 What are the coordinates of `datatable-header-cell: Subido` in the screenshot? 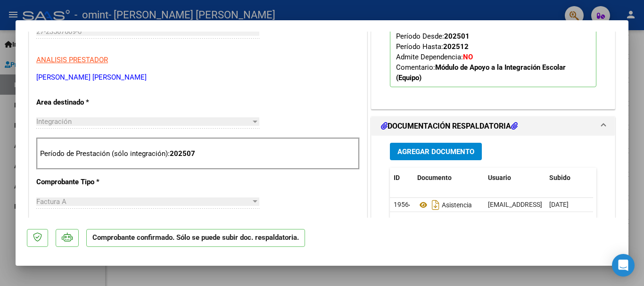 It's located at (569, 177).